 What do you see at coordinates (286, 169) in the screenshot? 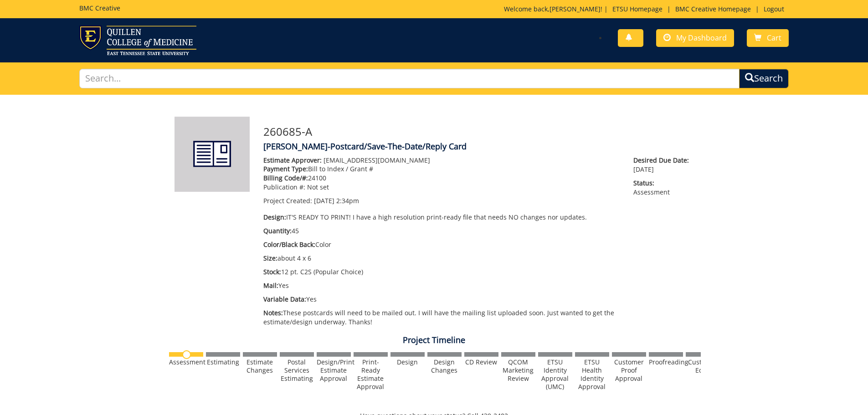
I see `span: Payment Type:` at bounding box center [286, 169].